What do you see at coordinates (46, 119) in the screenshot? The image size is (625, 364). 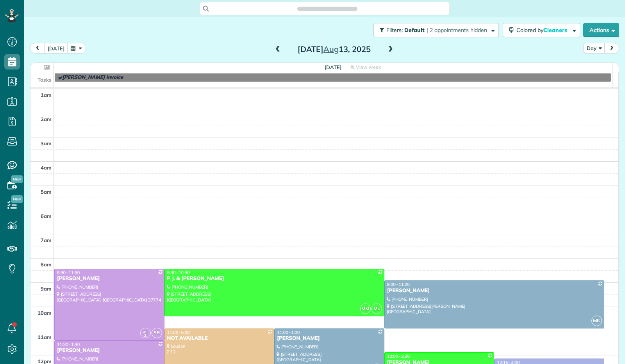 I see `span: 2am` at bounding box center [46, 119].